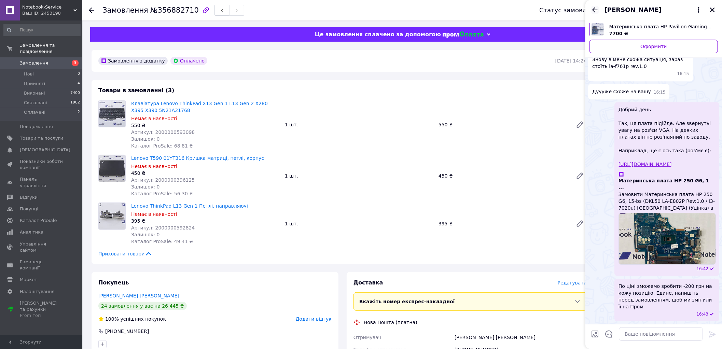  I want to click on span: Артикул: 2000000592824, so click(163, 228).